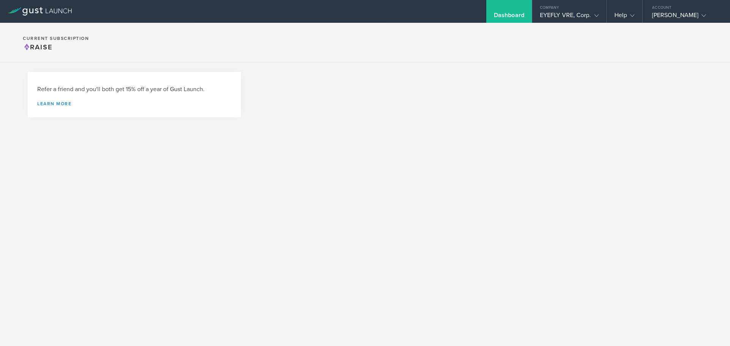  I want to click on div: Help, so click(624, 17).